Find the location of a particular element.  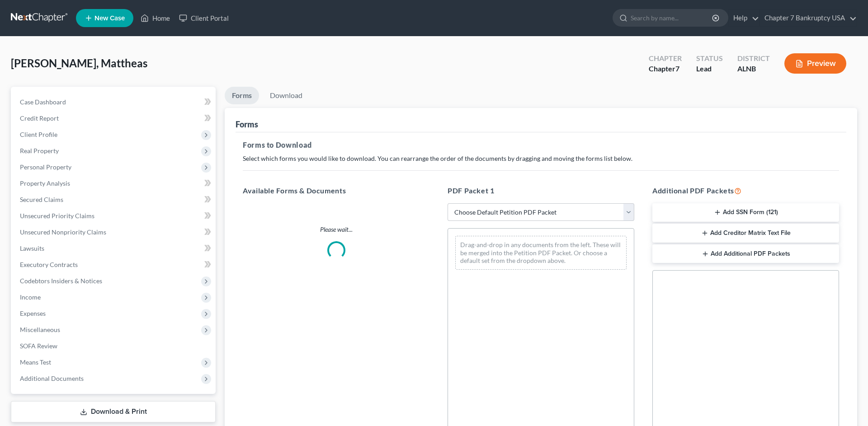

a: Download & Print is located at coordinates (113, 412).